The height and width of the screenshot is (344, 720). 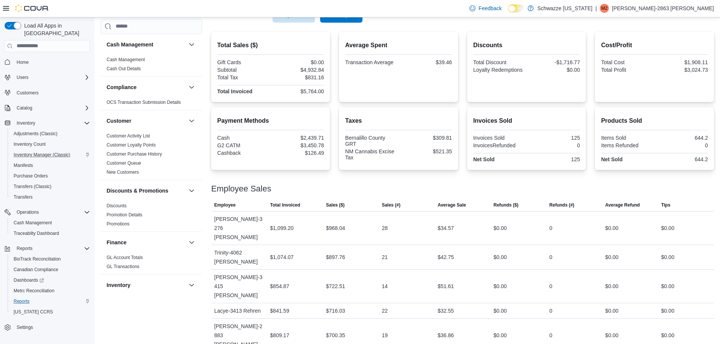 What do you see at coordinates (52, 249) in the screenshot?
I see `span: Reports` at bounding box center [52, 249].